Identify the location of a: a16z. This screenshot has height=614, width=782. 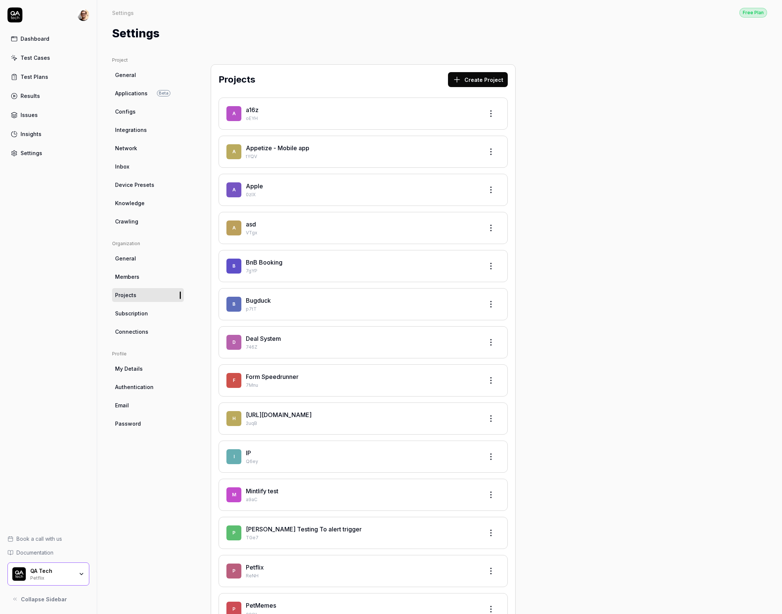
(252, 110).